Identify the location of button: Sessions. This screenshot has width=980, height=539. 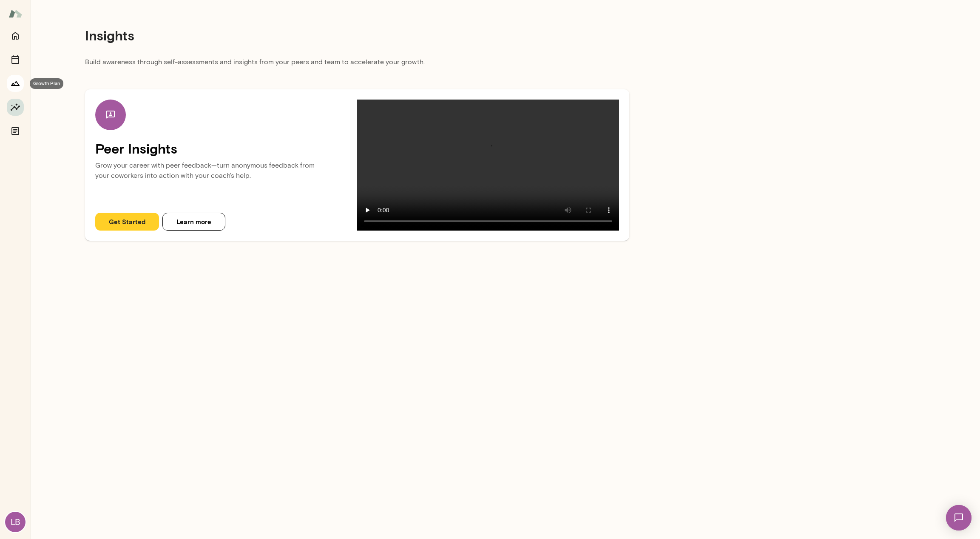
(16, 60).